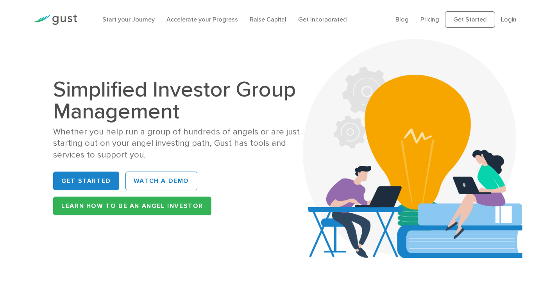  What do you see at coordinates (430, 19) in the screenshot?
I see `a: Pricing` at bounding box center [430, 19].